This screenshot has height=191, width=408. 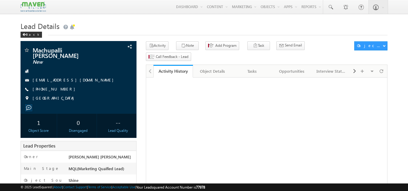 I want to click on div: 0, so click(x=78, y=122).